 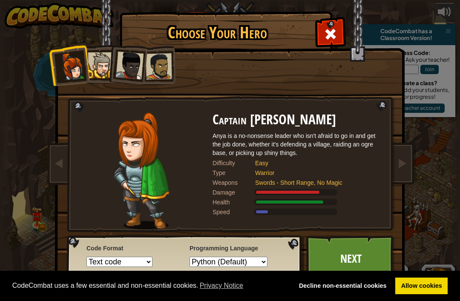 What do you see at coordinates (185, 260) in the screenshot?
I see `img: language-selector-background.png` at bounding box center [185, 260].